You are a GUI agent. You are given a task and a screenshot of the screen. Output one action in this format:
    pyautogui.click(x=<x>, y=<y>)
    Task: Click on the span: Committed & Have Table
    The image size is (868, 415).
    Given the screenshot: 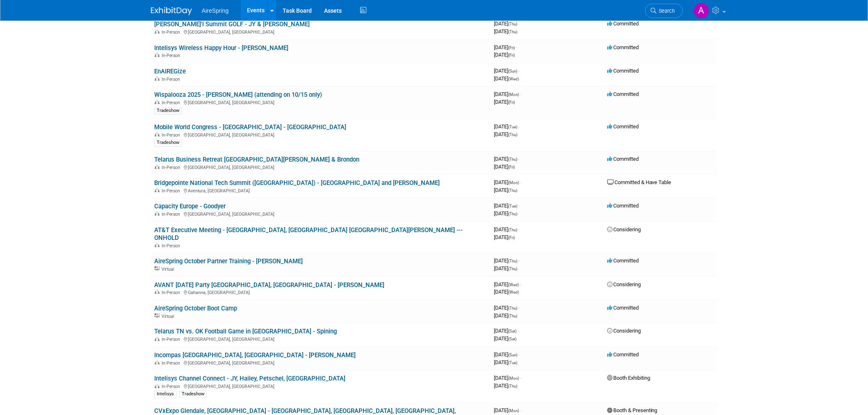 What is the action you would take?
    pyautogui.click(x=639, y=182)
    